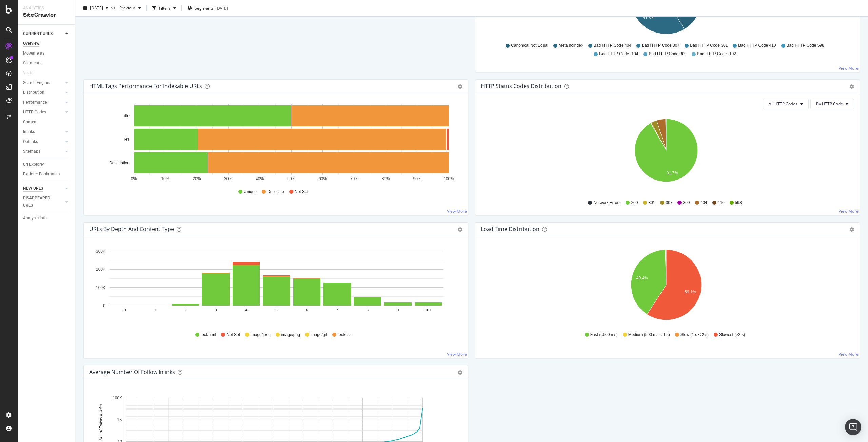 The height and width of the screenshot is (442, 868). Describe the element at coordinates (398, 310) in the screenshot. I see `text: 9` at that location.